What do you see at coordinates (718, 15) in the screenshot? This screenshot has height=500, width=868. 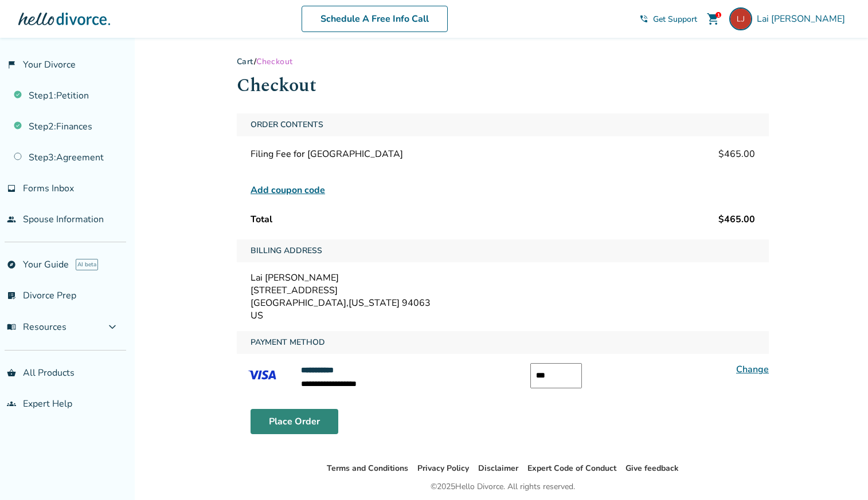 I see `div: 1` at bounding box center [718, 15].